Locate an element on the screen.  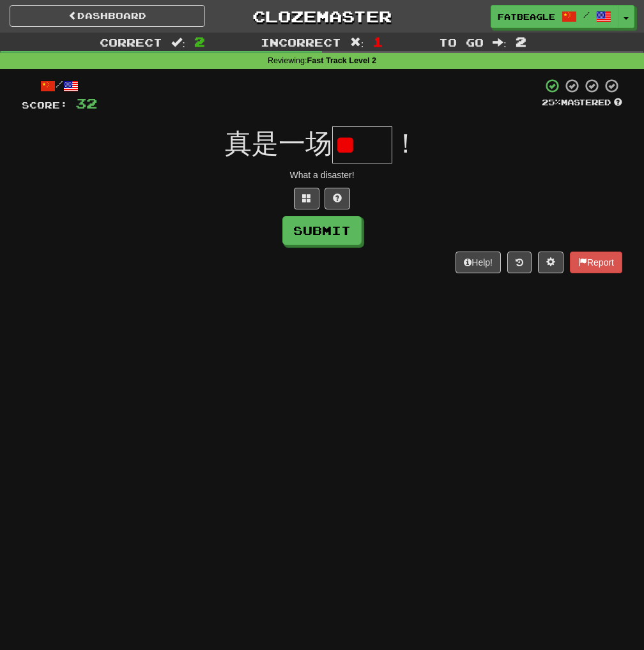
button: Report is located at coordinates (596, 262).